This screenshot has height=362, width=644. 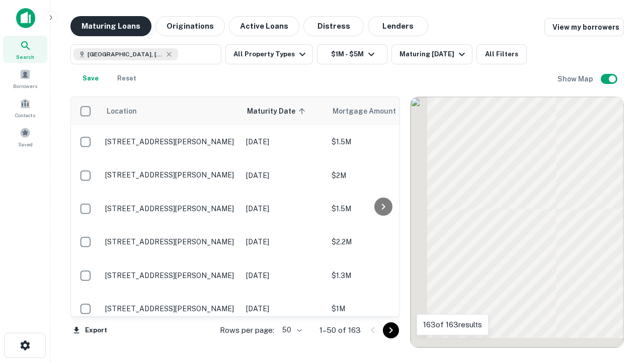 What do you see at coordinates (397, 26) in the screenshot?
I see `button: Lenders` at bounding box center [397, 26].